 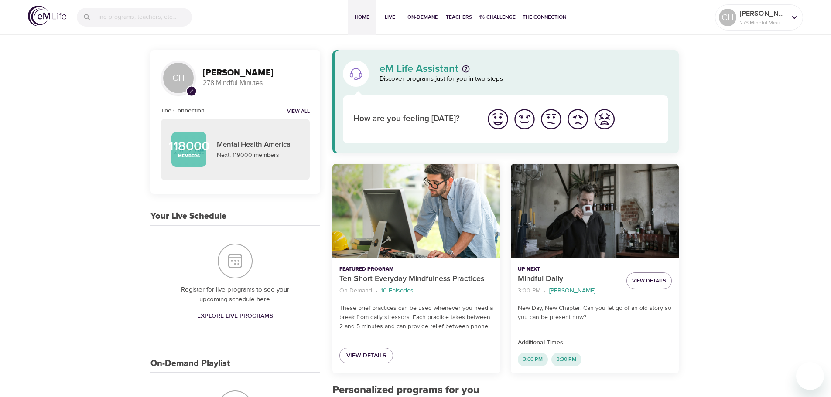 I want to click on button: I'm feeling great, so click(x=498, y=119).